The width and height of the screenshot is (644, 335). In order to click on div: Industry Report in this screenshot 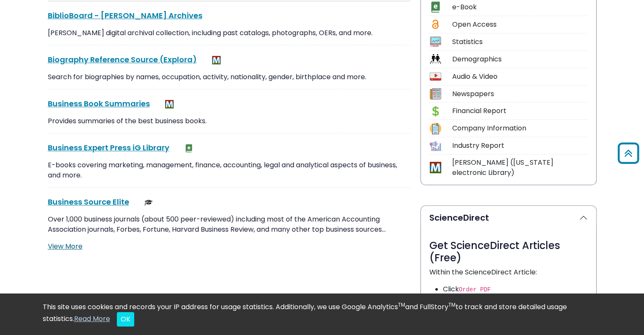, I will do `click(520, 146)`.